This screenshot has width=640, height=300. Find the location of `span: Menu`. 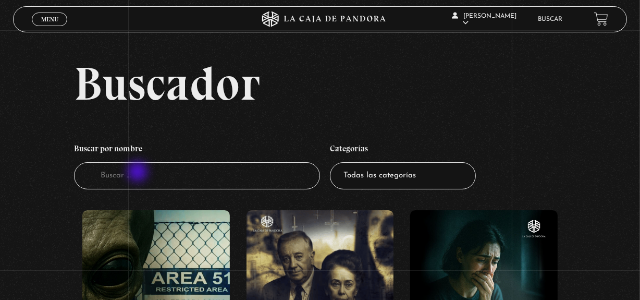

span: Menu is located at coordinates (50, 19).